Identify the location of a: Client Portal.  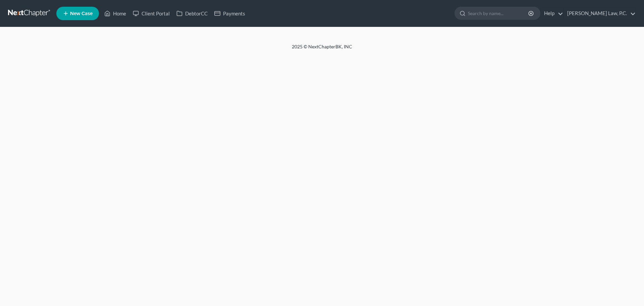
(151, 13).